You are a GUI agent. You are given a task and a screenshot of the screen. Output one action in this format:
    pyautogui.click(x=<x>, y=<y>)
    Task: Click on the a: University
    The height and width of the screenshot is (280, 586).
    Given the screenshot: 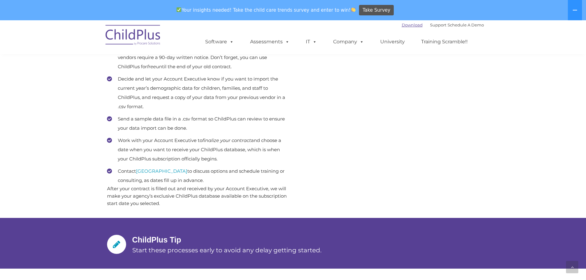 What is the action you would take?
    pyautogui.click(x=392, y=42)
    